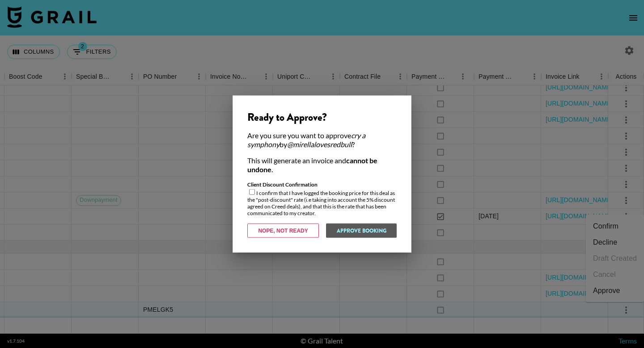  I want to click on strong: cannot be undone, so click(312, 165).